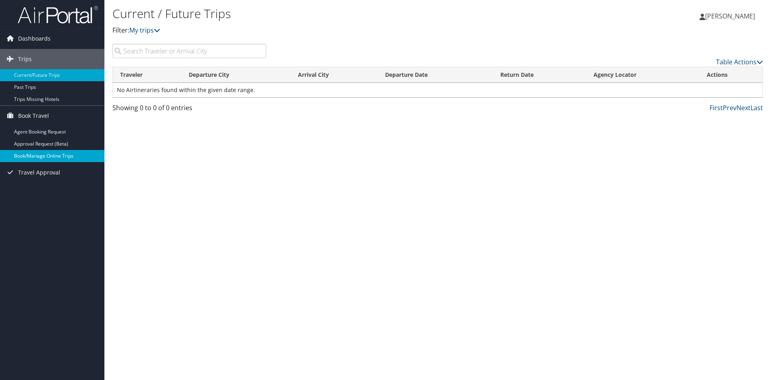 The image size is (771, 380). Describe the element at coordinates (438, 90) in the screenshot. I see `td: No Airtineraries found within the given date range.` at that location.